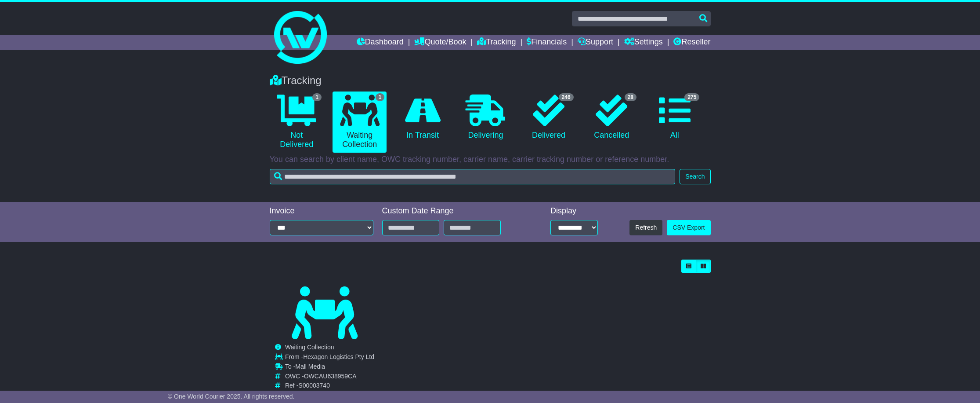  What do you see at coordinates (490, 160) in the screenshot?
I see `p: You can search by client name, OWC tracking number, carrier name, carrier tracking number or refe...` at bounding box center [490, 160].